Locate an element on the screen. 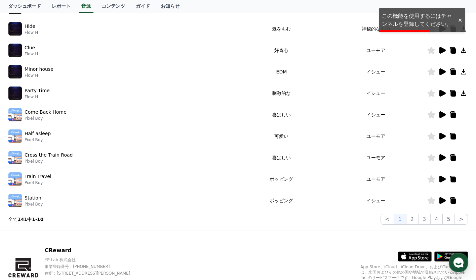 The width and height of the screenshot is (476, 280). button: 5 is located at coordinates (448, 220).